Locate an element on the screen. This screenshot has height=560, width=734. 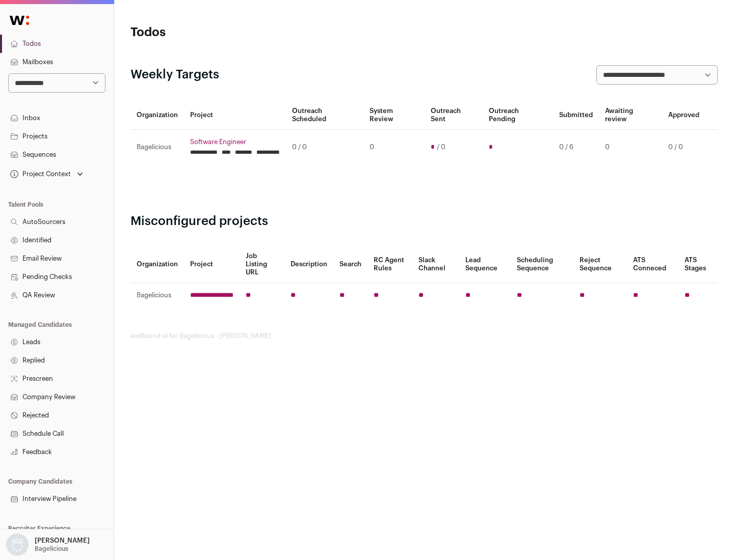
th: Slack Channel is located at coordinates (436, 265).